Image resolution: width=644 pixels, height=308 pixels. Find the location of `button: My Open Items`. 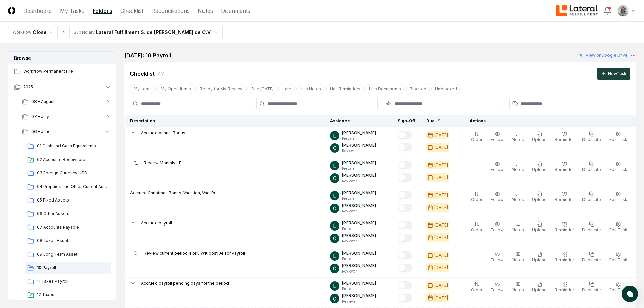

button: My Open Items is located at coordinates (176, 89).